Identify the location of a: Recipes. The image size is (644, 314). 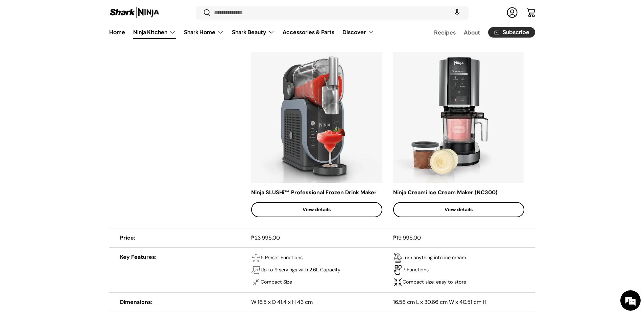
(445, 32).